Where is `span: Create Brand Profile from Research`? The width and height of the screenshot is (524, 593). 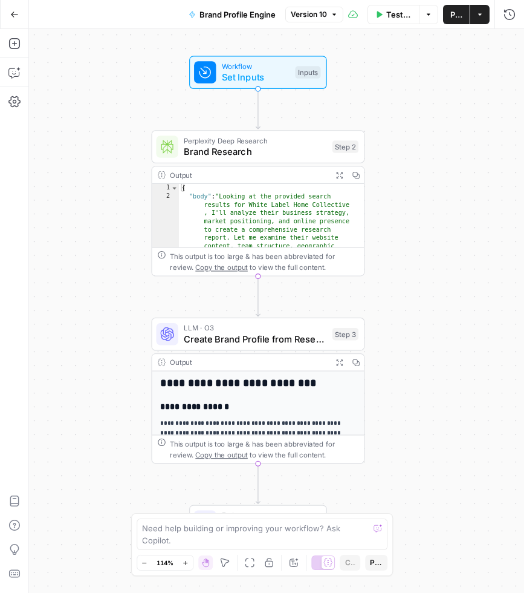
span: Create Brand Profile from Research is located at coordinates (255, 339).